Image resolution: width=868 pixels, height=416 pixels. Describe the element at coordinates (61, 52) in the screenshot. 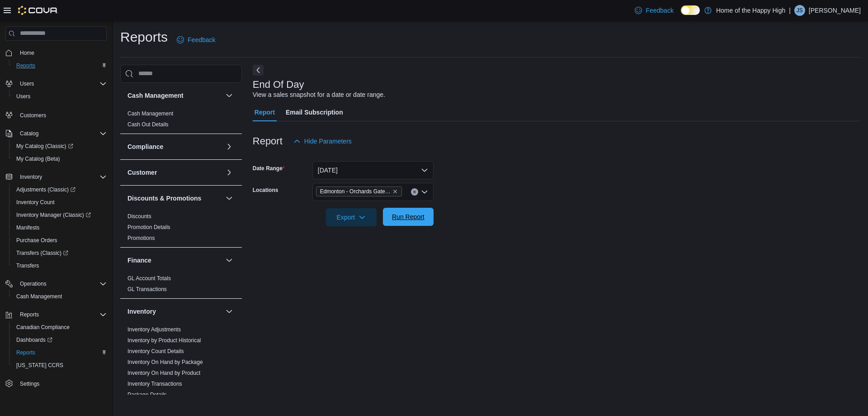

I see `span: Home` at that location.